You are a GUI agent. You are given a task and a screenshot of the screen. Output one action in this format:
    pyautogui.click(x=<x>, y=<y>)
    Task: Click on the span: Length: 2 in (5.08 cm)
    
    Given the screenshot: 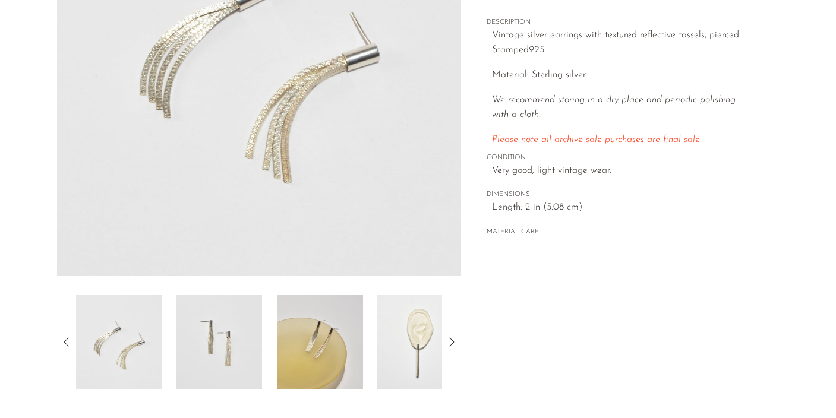 What is the action you would take?
    pyautogui.click(x=623, y=208)
    